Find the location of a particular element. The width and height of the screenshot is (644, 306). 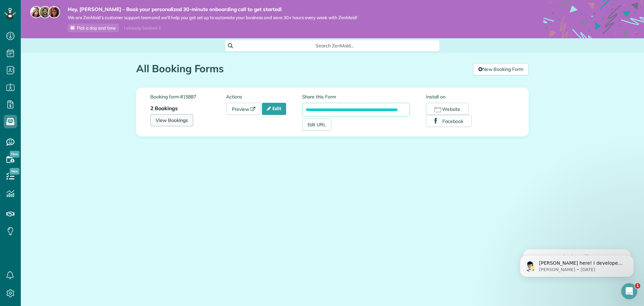

a: Edit URL is located at coordinates (317, 125).